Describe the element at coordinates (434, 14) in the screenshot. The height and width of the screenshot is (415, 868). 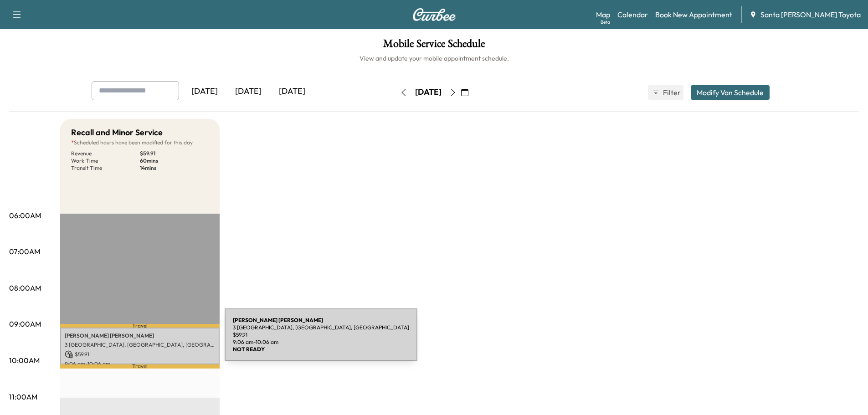
I see `img: Curbee Logo` at that location.